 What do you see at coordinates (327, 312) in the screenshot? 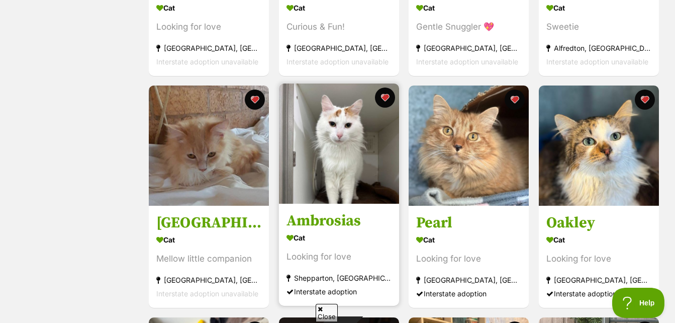
I see `span: Close` at bounding box center [327, 312].